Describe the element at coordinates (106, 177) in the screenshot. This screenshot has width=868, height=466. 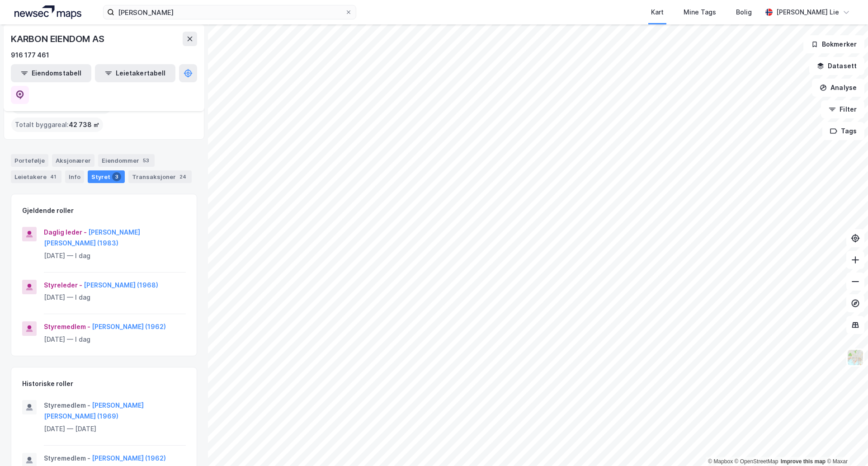
I see `div: Styret` at that location.